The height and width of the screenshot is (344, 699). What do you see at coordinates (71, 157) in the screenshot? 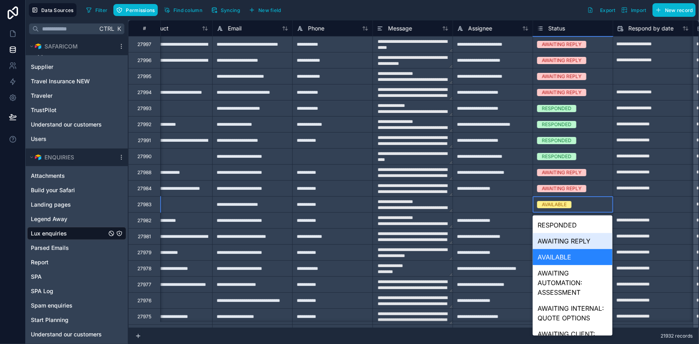
I see `button: Airtable LogoENQUIRIES` at bounding box center [71, 157].